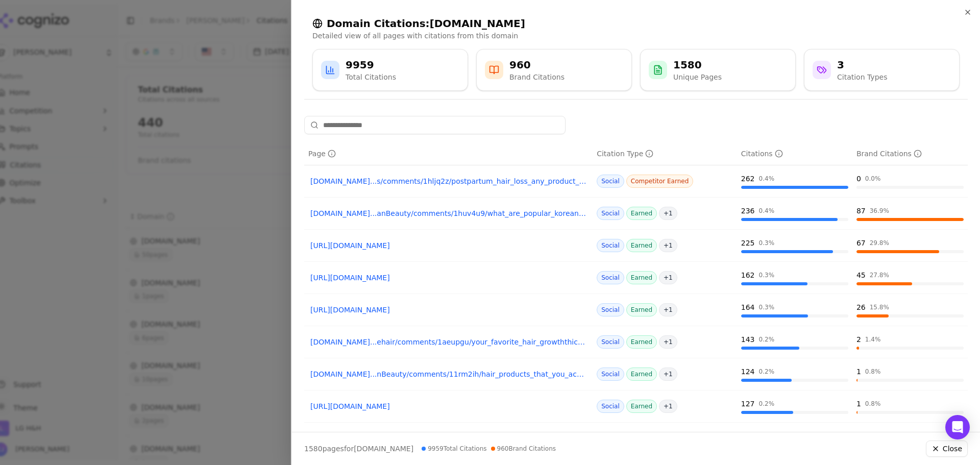  What do you see at coordinates (697, 65) in the screenshot?
I see `div: 1580` at bounding box center [697, 65].